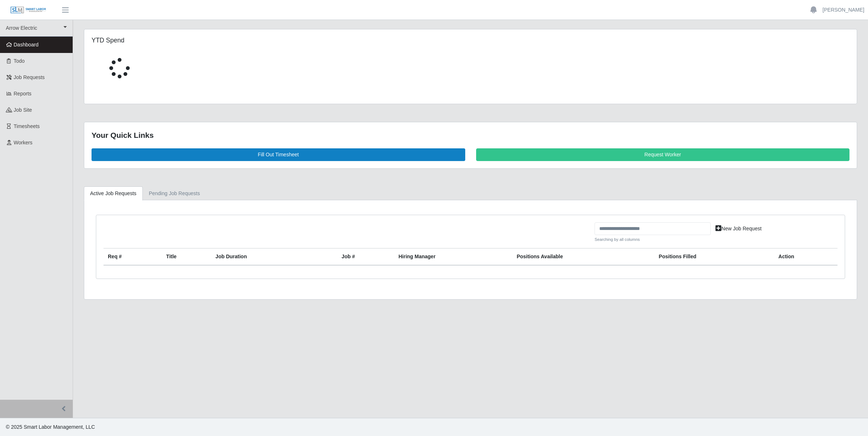 The width and height of the screenshot is (868, 436). Describe the element at coordinates (653, 240) in the screenshot. I see `small: Searching by all columns` at that location.